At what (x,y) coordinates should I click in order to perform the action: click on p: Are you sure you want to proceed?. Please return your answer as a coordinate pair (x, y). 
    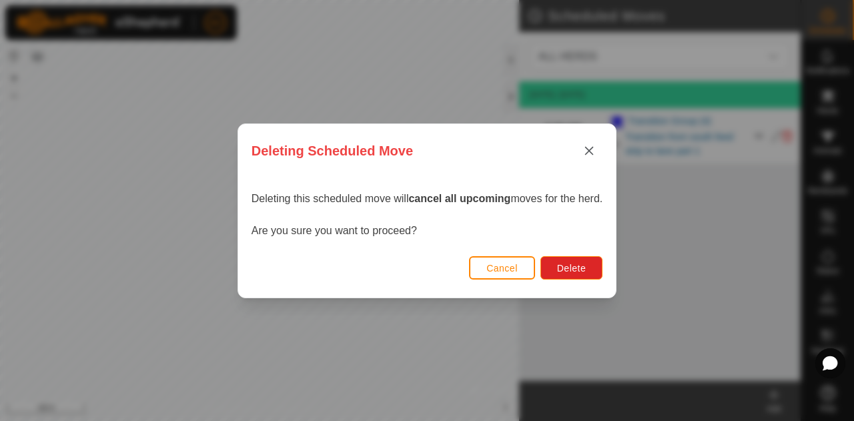
    Looking at the image, I should click on (427, 231).